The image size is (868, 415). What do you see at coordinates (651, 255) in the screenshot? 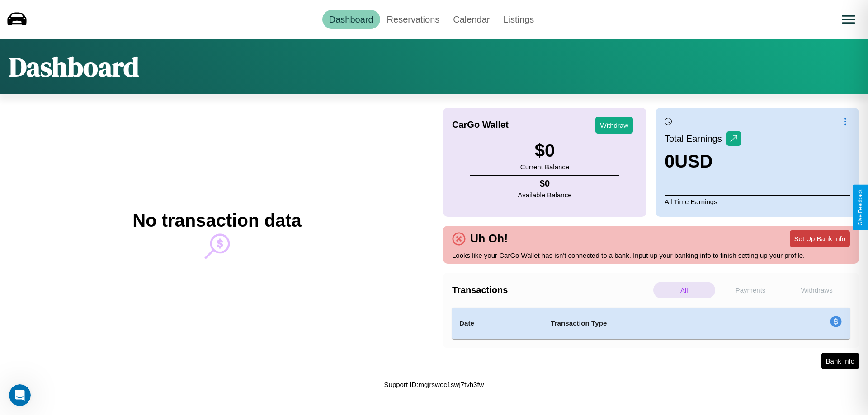
I see `p: Looks like your CarGo Wallet has isn't connected to a bank. Input up your banking info to finish ...` at bounding box center [651, 255].